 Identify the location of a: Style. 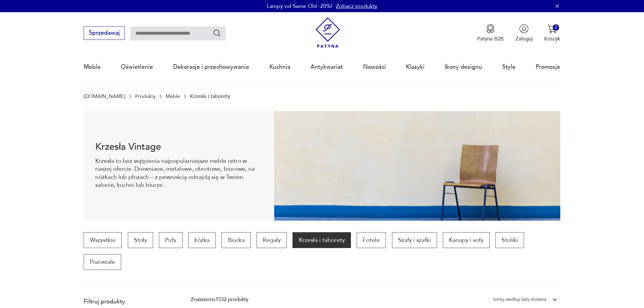
(509, 67).